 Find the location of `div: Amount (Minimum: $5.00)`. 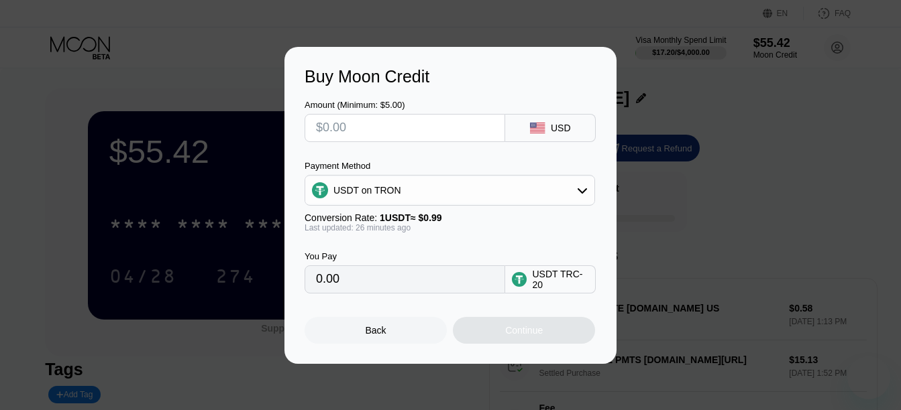

div: Amount (Minimum: $5.00) is located at coordinates (404, 105).